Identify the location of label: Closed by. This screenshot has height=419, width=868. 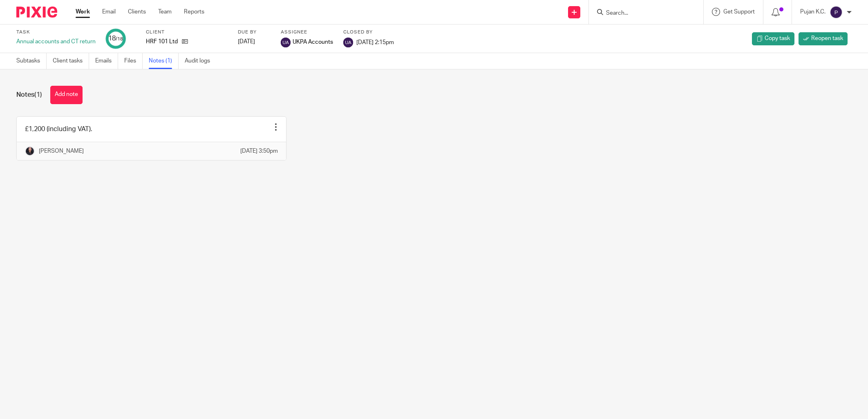
(369, 32).